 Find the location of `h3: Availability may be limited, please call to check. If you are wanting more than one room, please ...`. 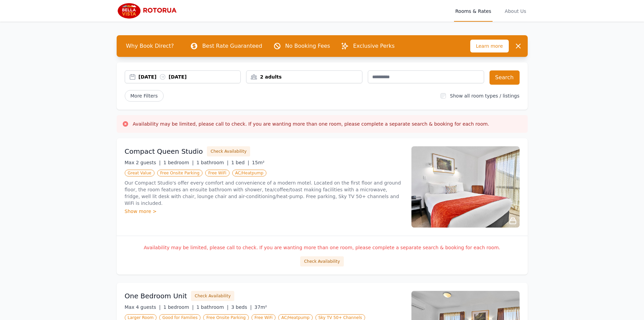

h3: Availability may be limited, please call to check. If you are wanting more than one room, please ... is located at coordinates (311, 124).